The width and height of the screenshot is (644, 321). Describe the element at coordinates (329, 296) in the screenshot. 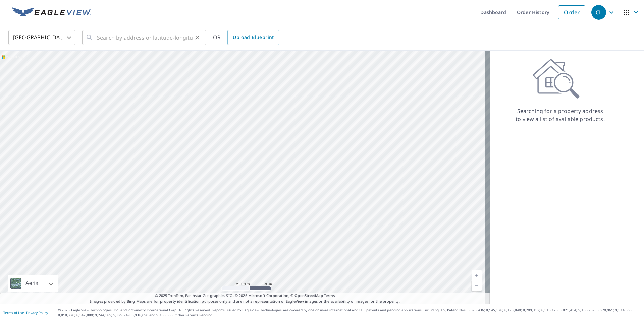

I see `a: Terms` at that location.